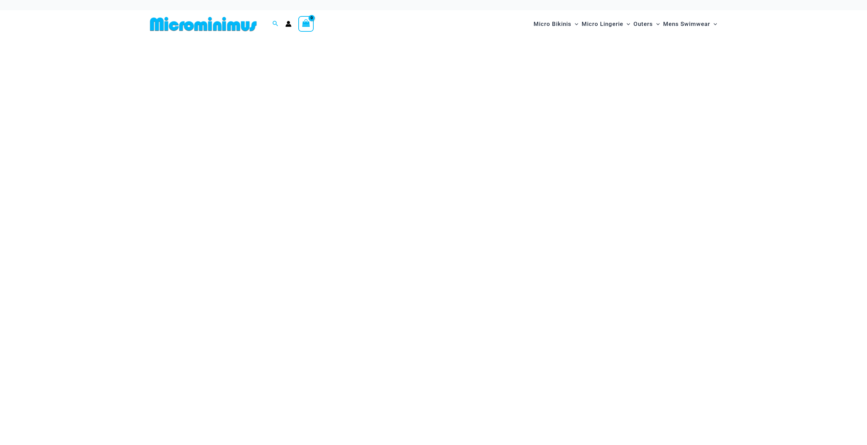  Describe the element at coordinates (556, 24) in the screenshot. I see `a: Micro BikinisMenu ToggleMenu Toggle` at that location.